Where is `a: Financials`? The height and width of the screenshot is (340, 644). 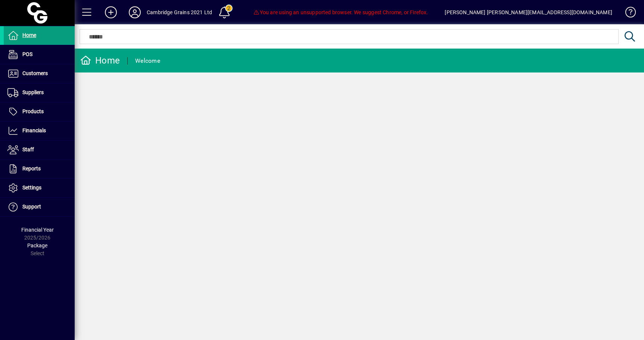 a: Financials is located at coordinates (39, 131).